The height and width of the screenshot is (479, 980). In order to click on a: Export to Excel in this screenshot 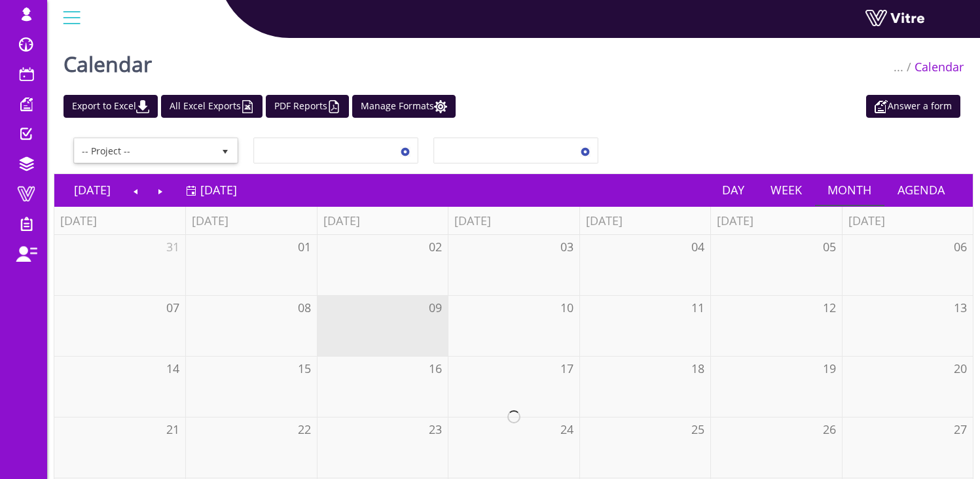, I will do `click(110, 106)`.